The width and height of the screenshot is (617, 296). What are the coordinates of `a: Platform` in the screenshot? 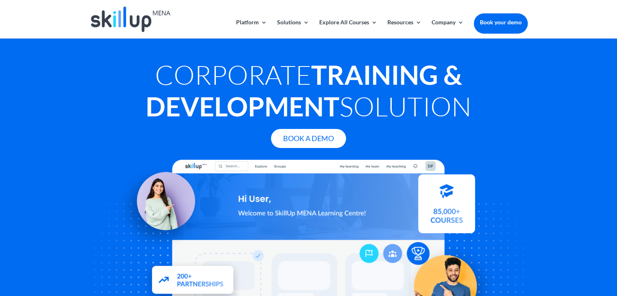 It's located at (252, 29).